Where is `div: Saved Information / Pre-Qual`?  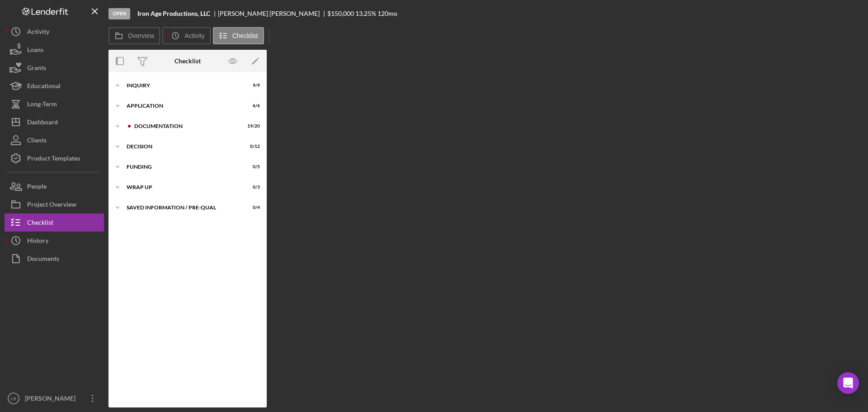
div: Saved Information / Pre-Qual is located at coordinates (182, 208).